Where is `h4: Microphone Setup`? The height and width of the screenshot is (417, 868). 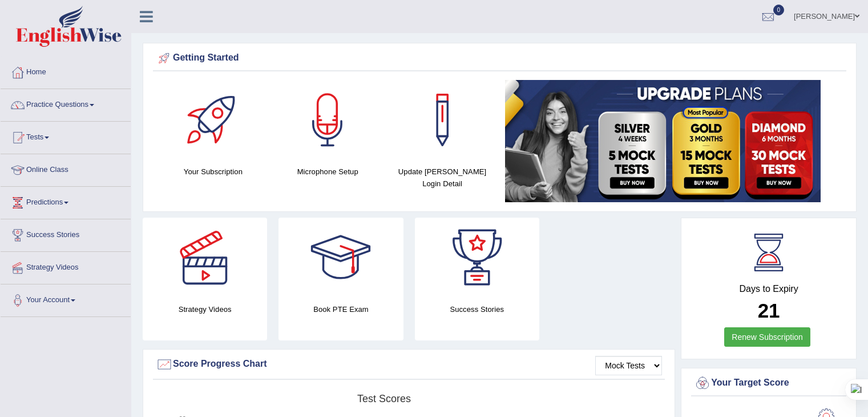 h4: Microphone Setup is located at coordinates (328, 172).